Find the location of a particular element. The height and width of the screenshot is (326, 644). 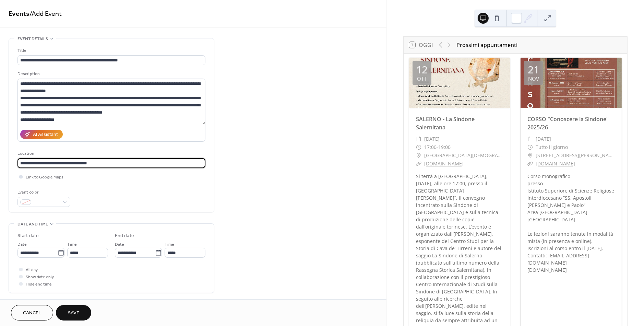

button: Save is located at coordinates (73, 313).